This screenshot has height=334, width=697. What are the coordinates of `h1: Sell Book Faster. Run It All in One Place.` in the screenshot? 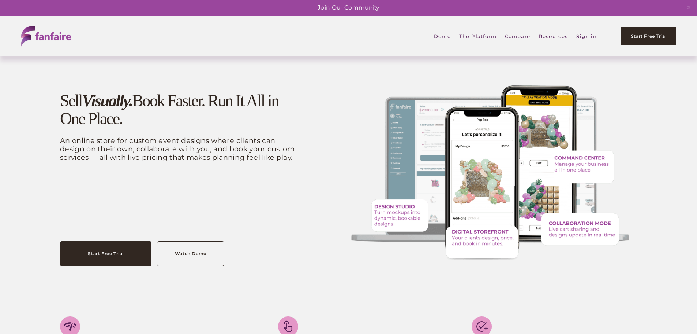 It's located at (179, 109).